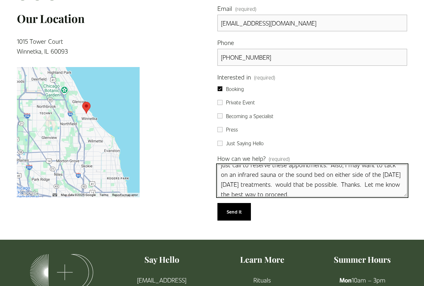 Image resolution: width=424 pixels, height=286 pixels. What do you see at coordinates (234, 77) in the screenshot?
I see `span: Interested in` at bounding box center [234, 77].